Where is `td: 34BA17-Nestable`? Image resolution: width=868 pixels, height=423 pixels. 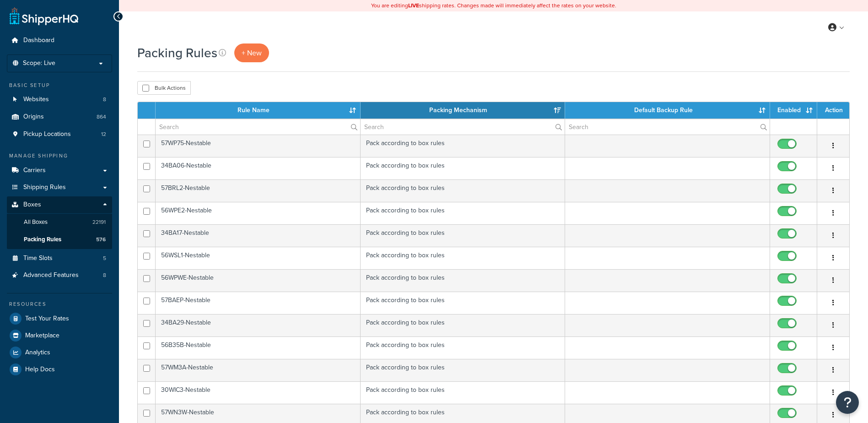
td: 34BA17-Nestable is located at coordinates (258, 236).